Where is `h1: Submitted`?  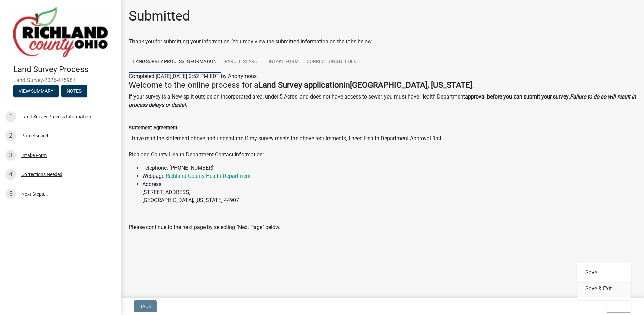
h1: Submitted is located at coordinates (159, 16).